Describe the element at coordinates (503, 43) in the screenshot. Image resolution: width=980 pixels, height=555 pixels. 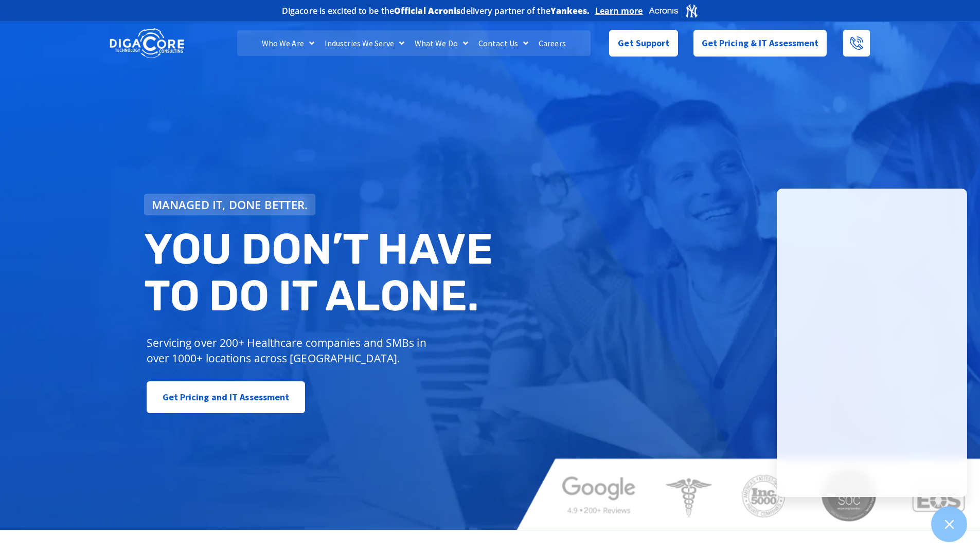
I see `a: Contact Us` at that location.